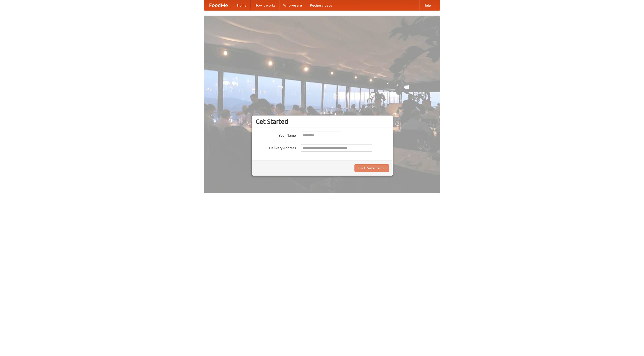 This screenshot has height=356, width=644. What do you see at coordinates (372, 168) in the screenshot?
I see `button: Find Restaurants!` at bounding box center [372, 168].